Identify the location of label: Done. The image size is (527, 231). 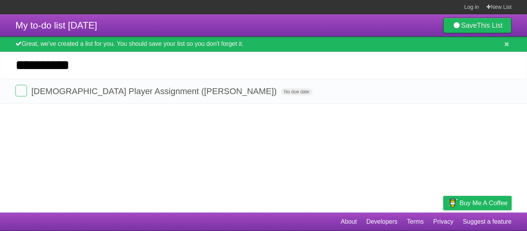
(21, 91).